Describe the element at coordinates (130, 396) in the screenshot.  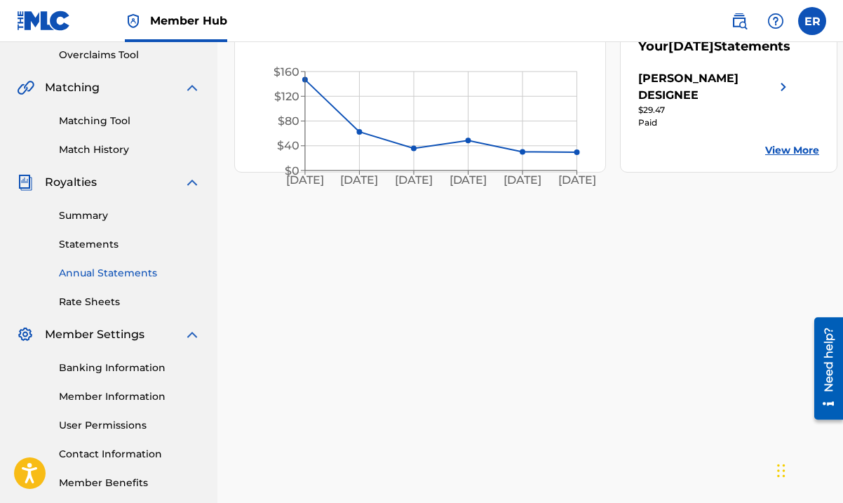
I see `a: Member Information` at that location.